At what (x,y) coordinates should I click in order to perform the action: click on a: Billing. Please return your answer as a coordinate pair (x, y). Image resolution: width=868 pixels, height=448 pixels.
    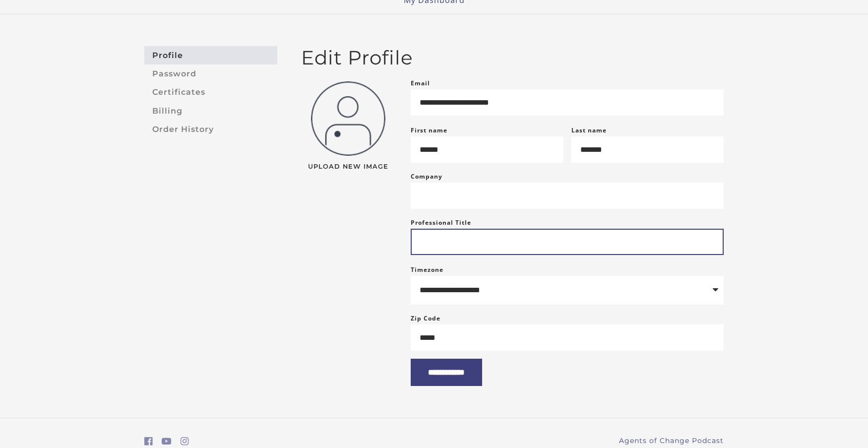
    Looking at the image, I should click on (211, 110).